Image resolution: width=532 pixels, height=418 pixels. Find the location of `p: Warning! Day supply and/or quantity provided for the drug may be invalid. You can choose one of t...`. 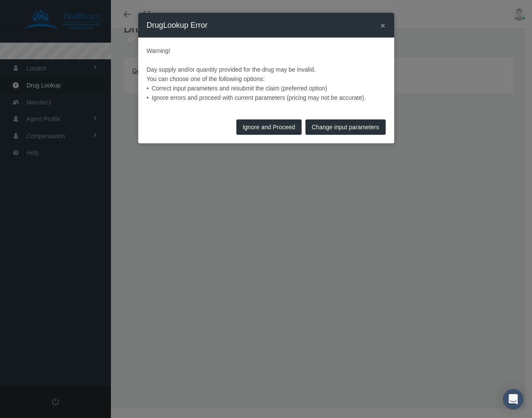

p: Warning! Day supply and/or quantity provided for the drug may be invalid. You can choose one of t... is located at coordinates (266, 74).